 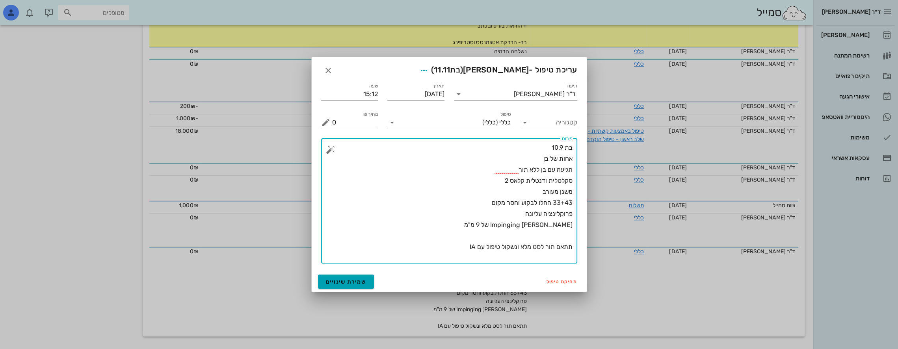 I want to click on label: טיפול, so click(x=505, y=114).